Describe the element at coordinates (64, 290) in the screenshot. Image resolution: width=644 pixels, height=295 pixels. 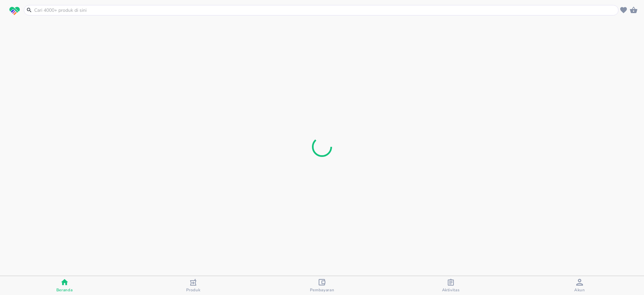
I see `span: Beranda` at that location.